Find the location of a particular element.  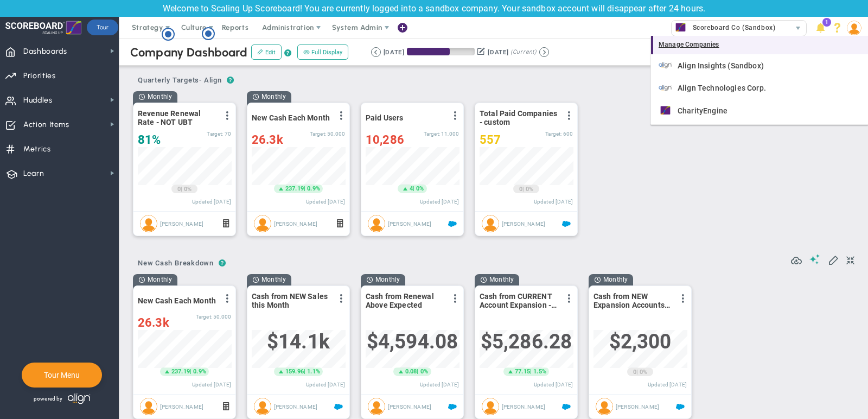

button: New Cash Breakdown is located at coordinates (176, 264).